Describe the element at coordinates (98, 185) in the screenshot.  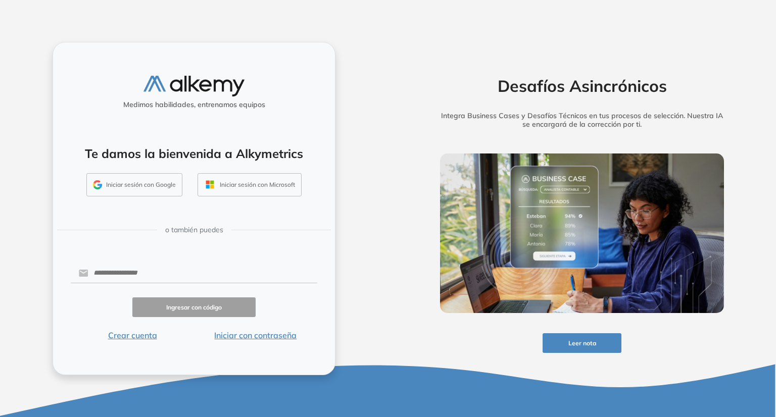
I see `img: GMAIL_ICON` at that location.